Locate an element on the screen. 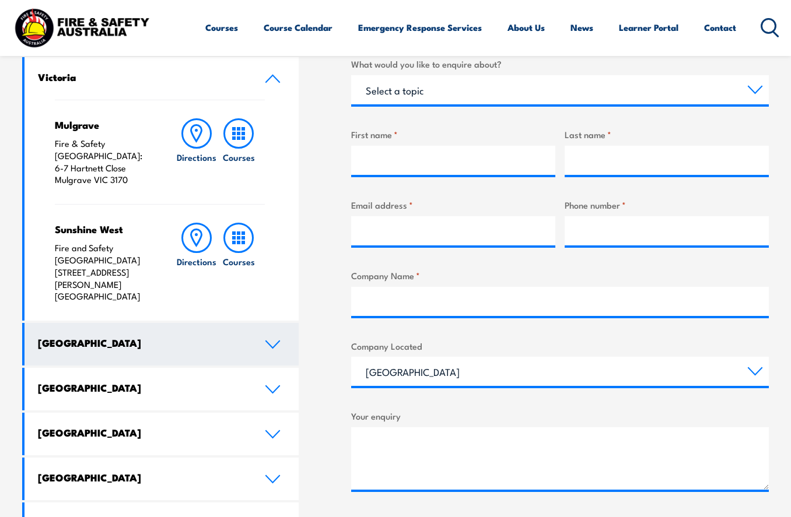 The height and width of the screenshot is (517, 791). label: Your enquiry is located at coordinates (560, 416).